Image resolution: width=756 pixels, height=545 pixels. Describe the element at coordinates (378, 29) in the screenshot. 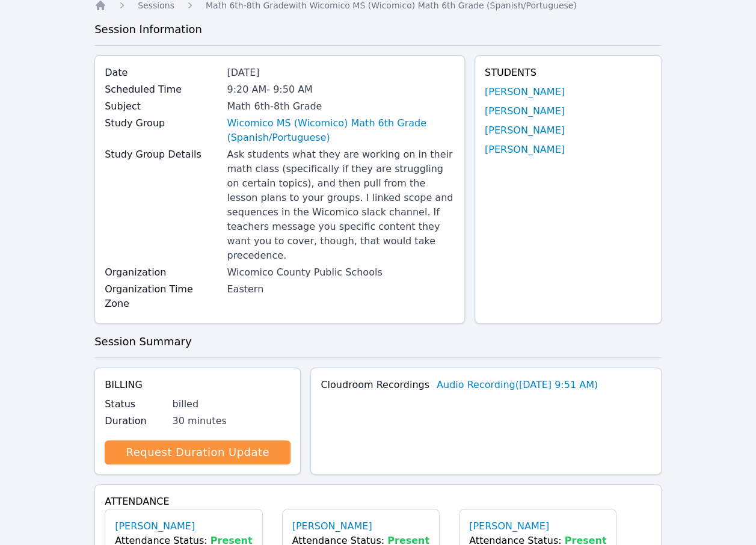

I see `h3: Session Information` at that location.